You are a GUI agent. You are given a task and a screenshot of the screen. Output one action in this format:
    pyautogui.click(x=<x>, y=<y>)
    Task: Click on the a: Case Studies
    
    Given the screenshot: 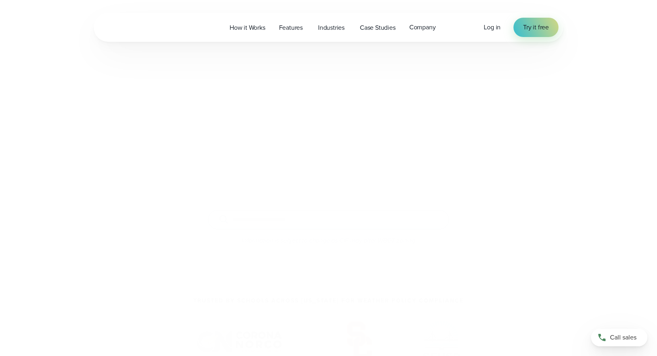 What is the action you would take?
    pyautogui.click(x=377, y=27)
    